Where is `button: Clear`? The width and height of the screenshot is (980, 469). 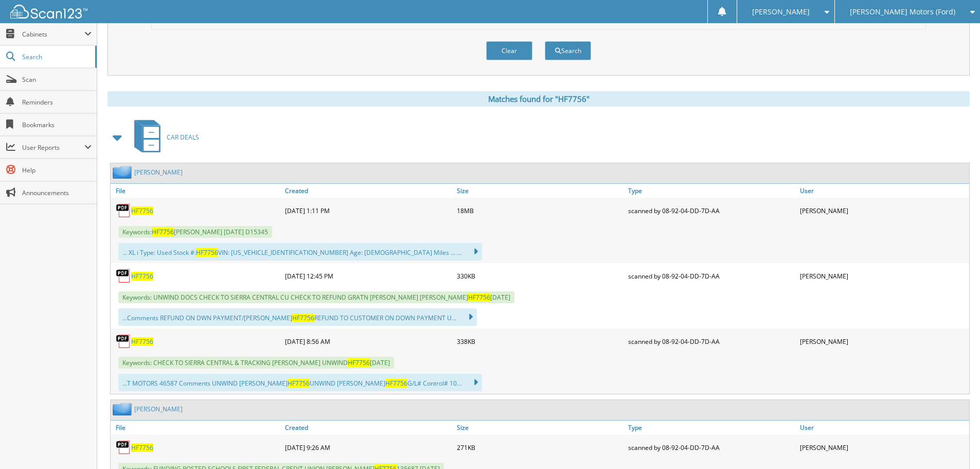
button: Clear is located at coordinates (510, 50).